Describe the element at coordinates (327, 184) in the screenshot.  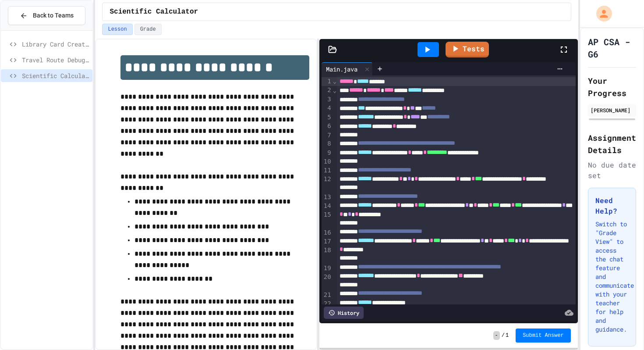
I see `div: 12` at that location.